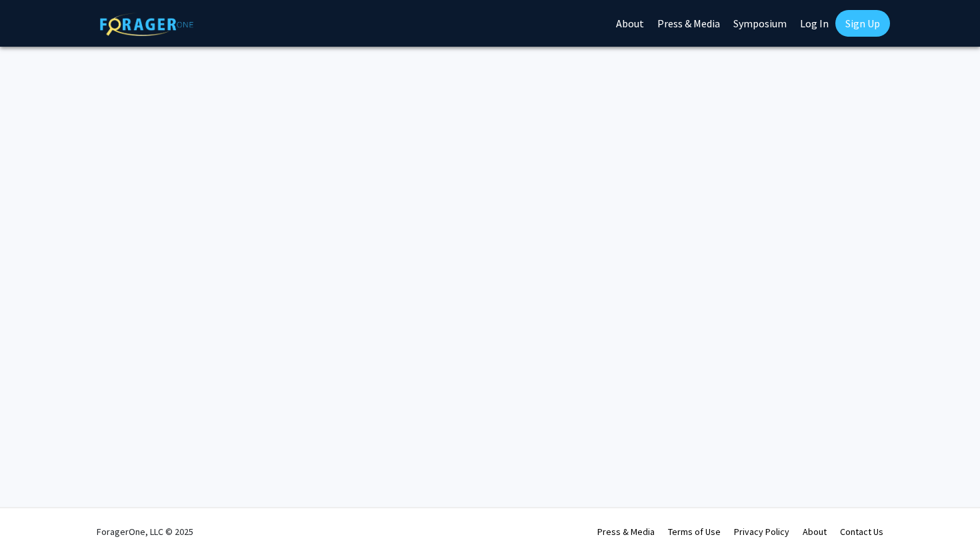 The width and height of the screenshot is (980, 555). I want to click on a: Terms of Use, so click(694, 531).